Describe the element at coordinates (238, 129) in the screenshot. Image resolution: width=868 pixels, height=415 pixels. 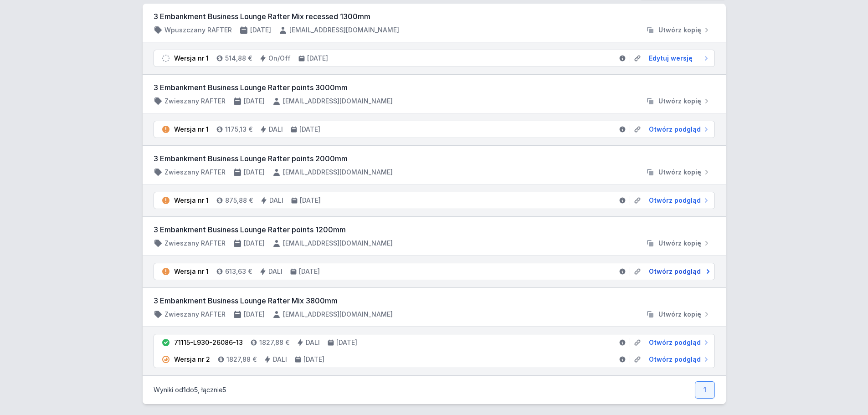
I see `h4: 1175,13 €` at that location.